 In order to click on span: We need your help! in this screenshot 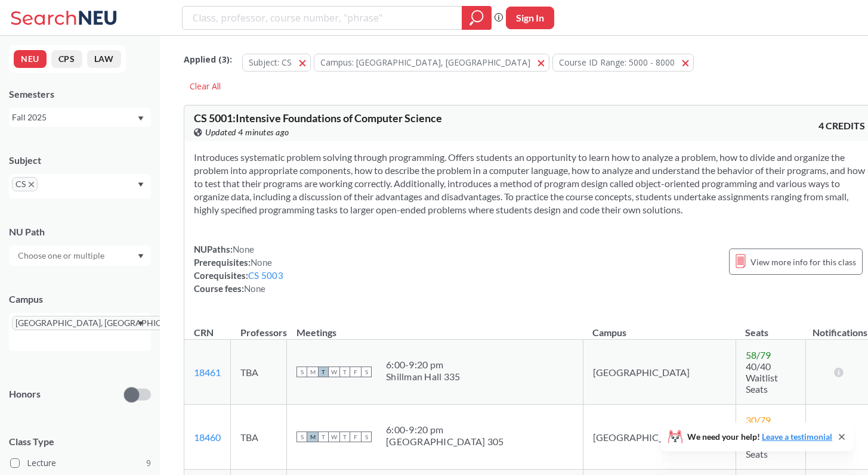, I will do `click(759, 437)`.